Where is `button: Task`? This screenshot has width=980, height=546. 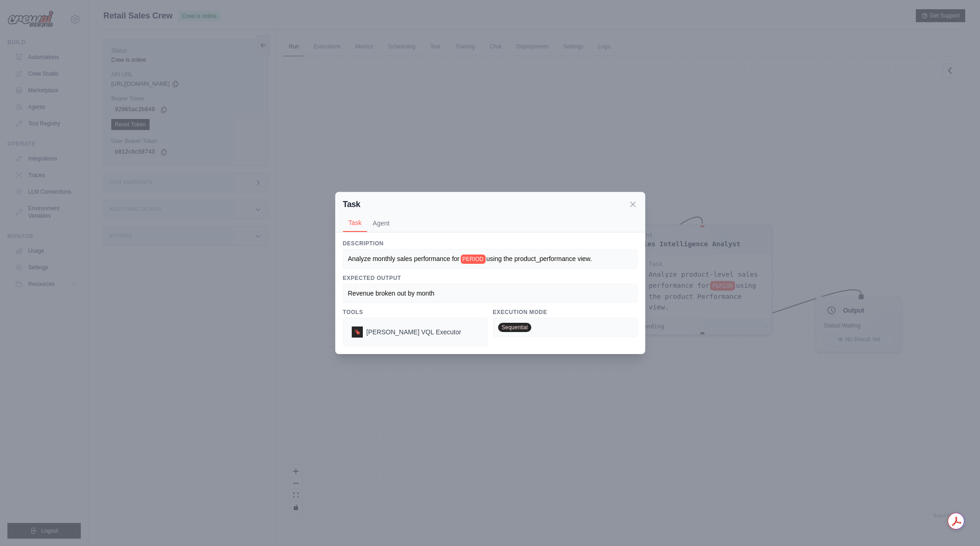 button: Task is located at coordinates (355, 223).